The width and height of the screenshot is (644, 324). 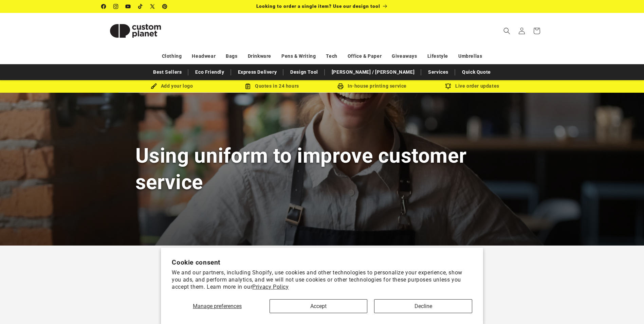 I want to click on a: Clothing, so click(x=172, y=56).